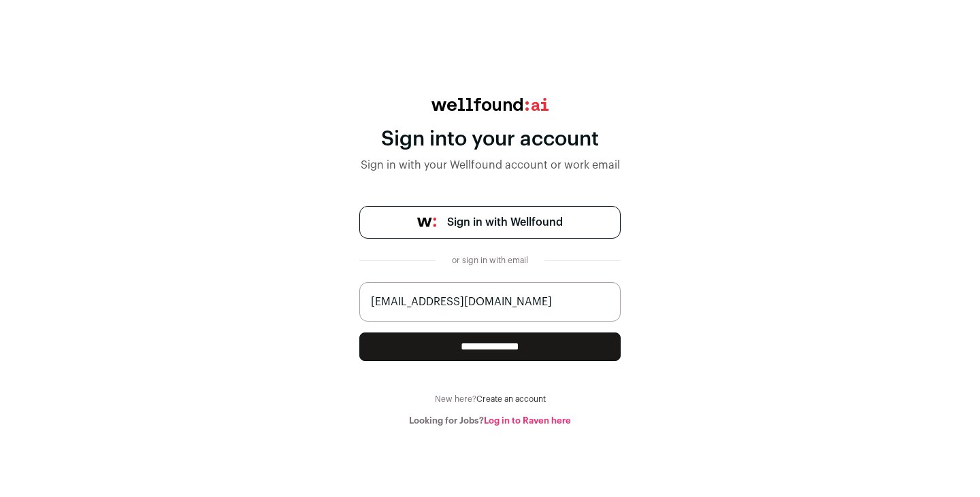 This screenshot has width=980, height=497. What do you see at coordinates (490, 222) in the screenshot?
I see `a: Sign in with Wellfound` at bounding box center [490, 222].